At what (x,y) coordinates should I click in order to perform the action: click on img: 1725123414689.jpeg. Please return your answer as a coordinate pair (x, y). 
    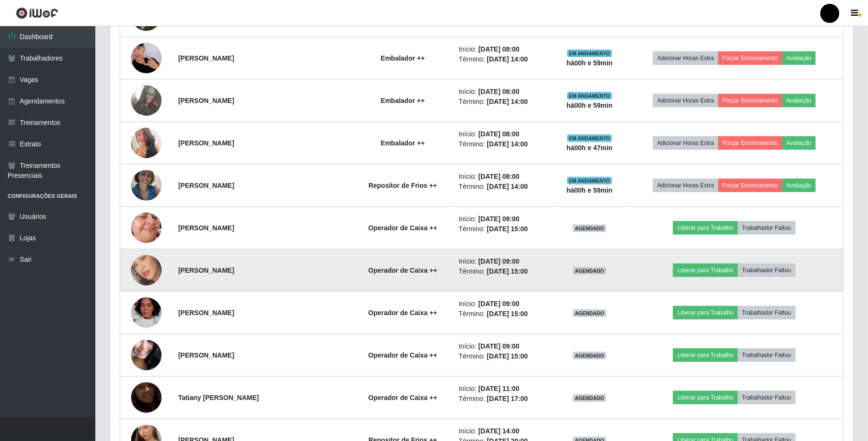
    Looking at the image, I should click on (146, 270).